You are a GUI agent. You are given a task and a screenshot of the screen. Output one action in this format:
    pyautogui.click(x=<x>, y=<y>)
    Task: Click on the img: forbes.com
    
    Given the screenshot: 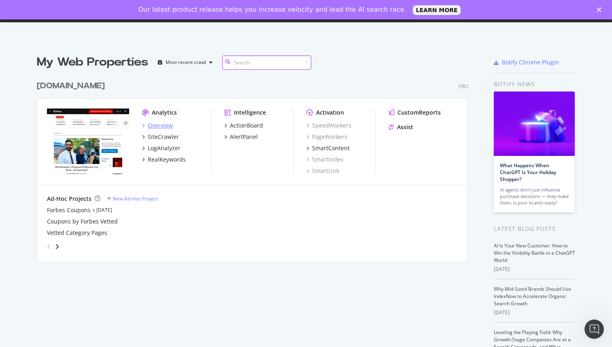 What is the action you would take?
    pyautogui.click(x=88, y=141)
    